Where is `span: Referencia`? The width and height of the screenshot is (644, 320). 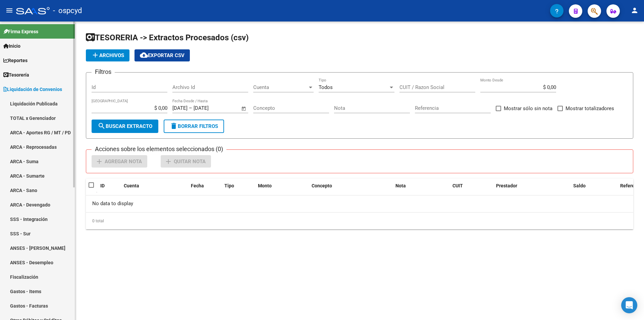 span: Referencia is located at coordinates (632, 186).